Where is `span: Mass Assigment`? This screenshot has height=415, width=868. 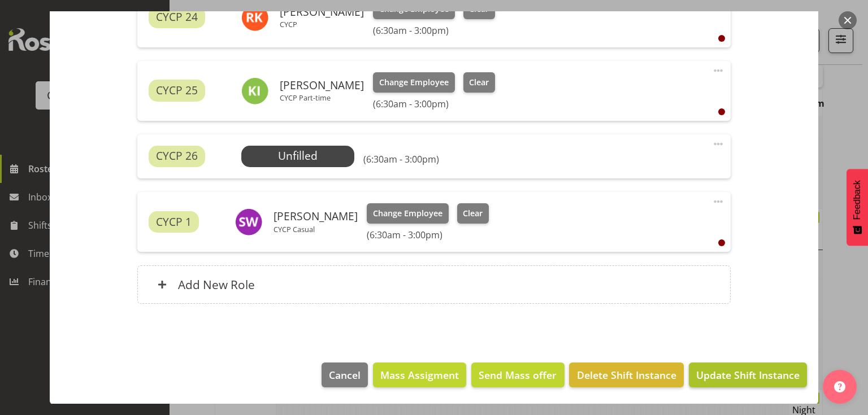 span: Mass Assigment is located at coordinates (419, 375).